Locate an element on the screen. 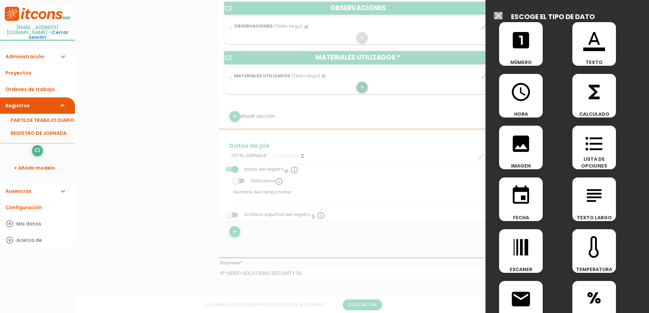  span: LISTA DE OPCIONES is located at coordinates (594, 163).